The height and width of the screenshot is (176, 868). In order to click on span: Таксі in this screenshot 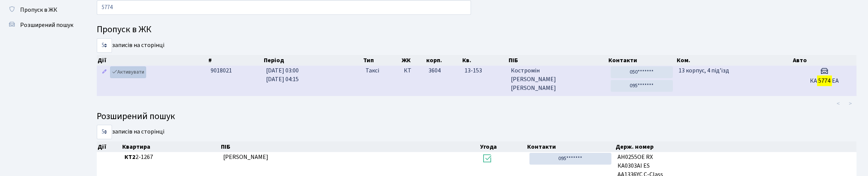, I will do `click(373, 71)`.